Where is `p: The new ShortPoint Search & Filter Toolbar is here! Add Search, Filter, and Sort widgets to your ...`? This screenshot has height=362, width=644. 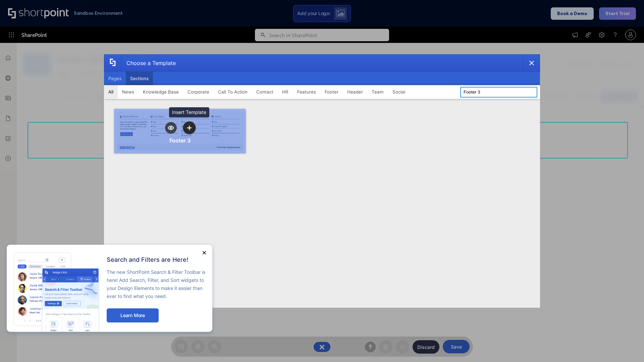
p: The new ShortPoint Search & Filter Toolbar is here! Add Search, Filter, and Sort widgets to your ... is located at coordinates (156, 284).